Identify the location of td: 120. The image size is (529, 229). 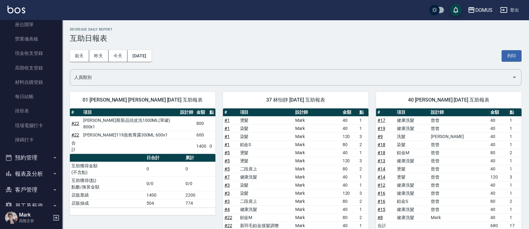
(350, 193).